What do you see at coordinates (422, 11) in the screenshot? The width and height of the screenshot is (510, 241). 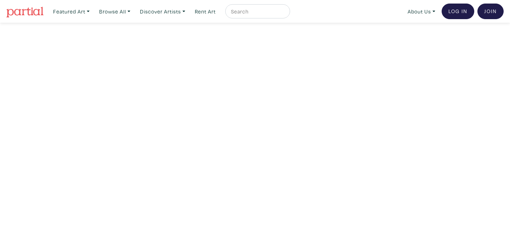 I see `a: About Us` at bounding box center [422, 11].